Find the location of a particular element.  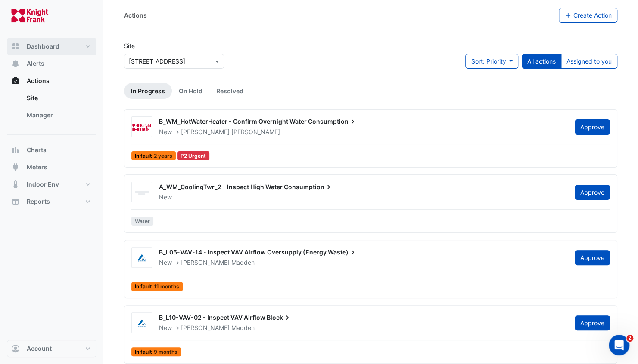

span: Water is located at coordinates (142, 221).